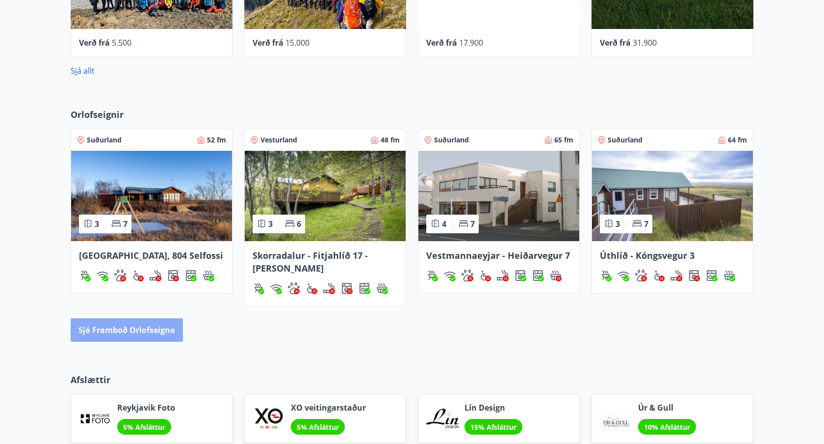 This screenshot has height=444, width=824. I want to click on span: Reykjavik Foto, so click(146, 407).